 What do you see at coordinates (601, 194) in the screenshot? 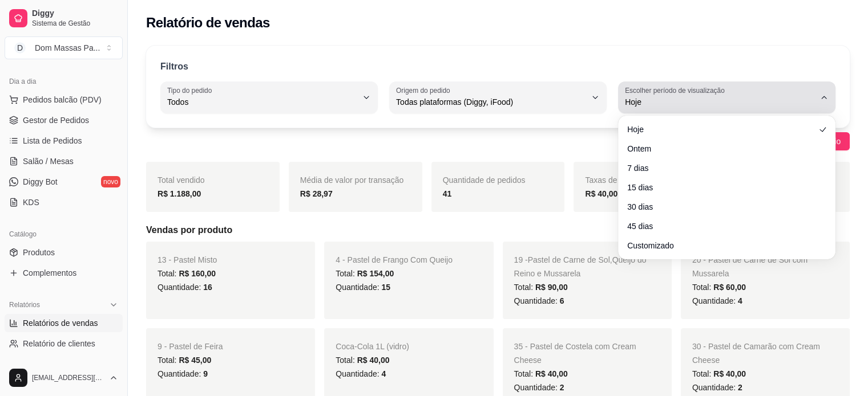
I see `strong: R$ 40,00` at bounding box center [601, 194].